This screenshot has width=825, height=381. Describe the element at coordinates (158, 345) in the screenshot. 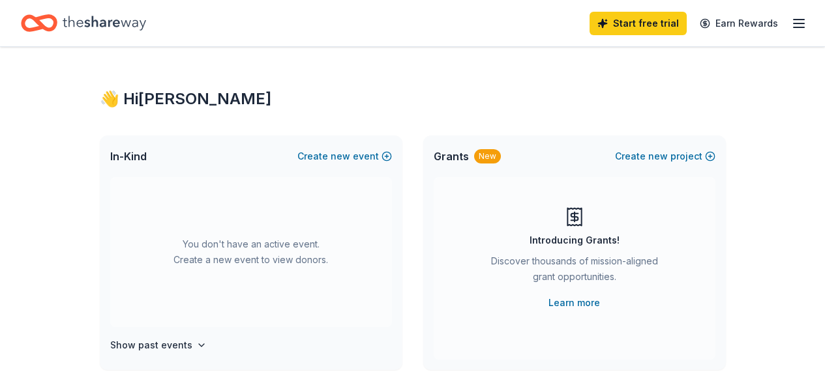

I see `button: Show past events` at that location.